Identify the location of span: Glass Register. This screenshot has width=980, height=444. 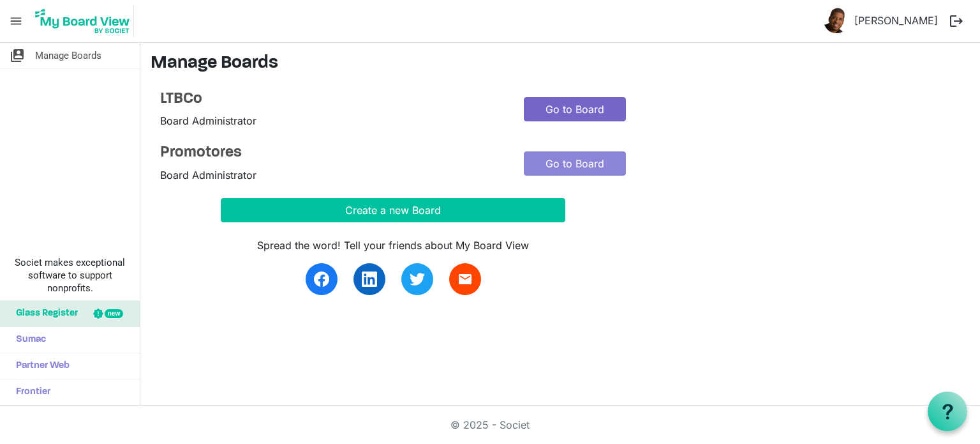
(43, 313).